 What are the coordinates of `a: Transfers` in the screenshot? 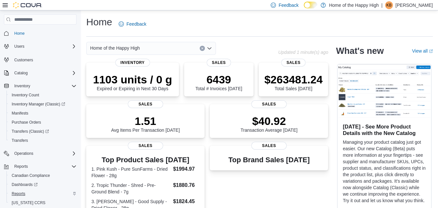 It's located at (20, 140).